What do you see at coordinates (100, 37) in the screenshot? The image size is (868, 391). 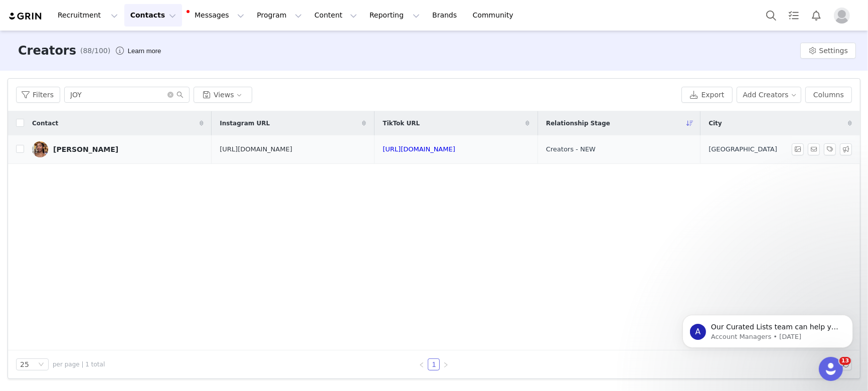 I see `div: message notification from Account Managers, 6d ago. Our Curated Lists team can help you find more...` at bounding box center [100, 37].